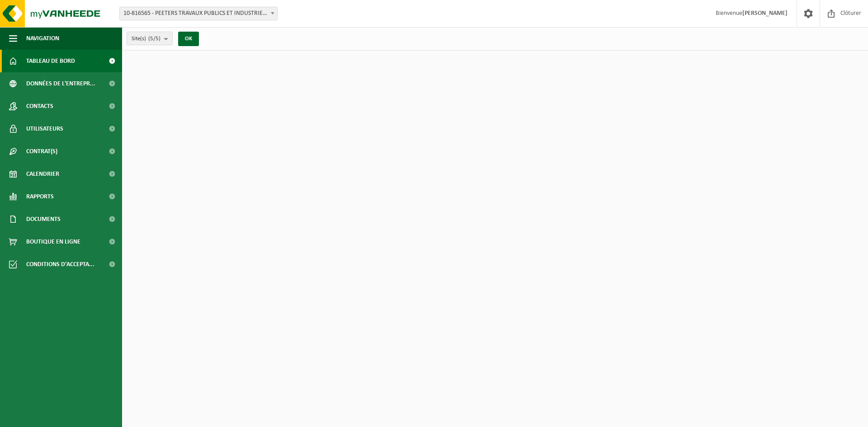 The width and height of the screenshot is (868, 427). What do you see at coordinates (51, 61) in the screenshot?
I see `span: Tableau de bord` at bounding box center [51, 61].